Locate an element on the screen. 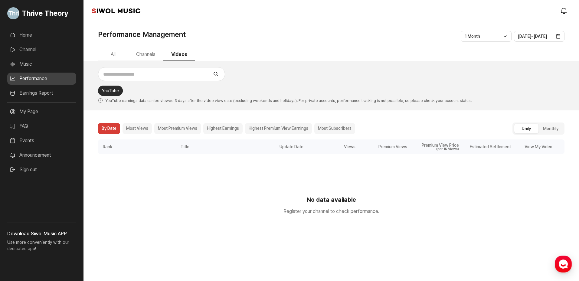 The image size is (579, 281). div: Title is located at coordinates (185, 147).